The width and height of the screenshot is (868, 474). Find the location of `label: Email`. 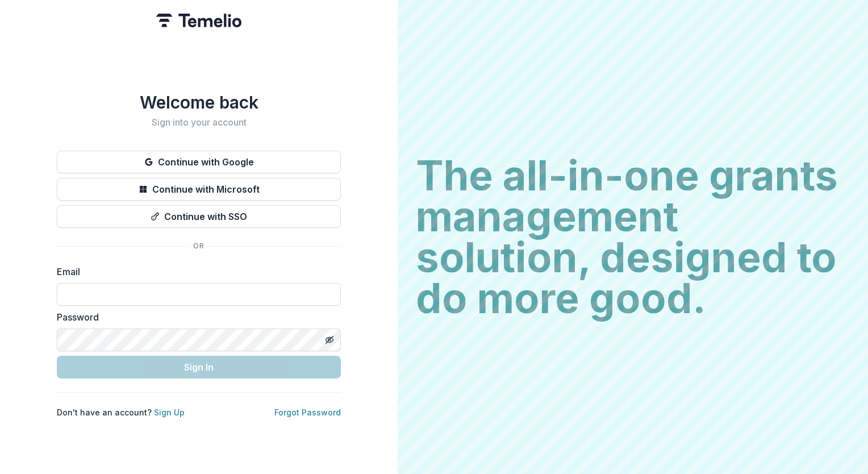

label: Email is located at coordinates (195, 272).